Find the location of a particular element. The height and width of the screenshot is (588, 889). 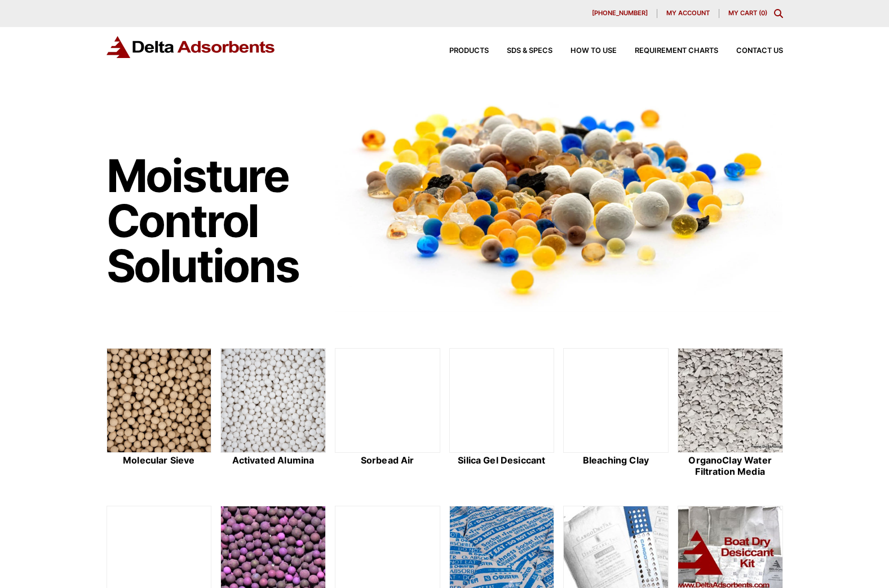

a: Delta Adsorbents is located at coordinates (191, 47).